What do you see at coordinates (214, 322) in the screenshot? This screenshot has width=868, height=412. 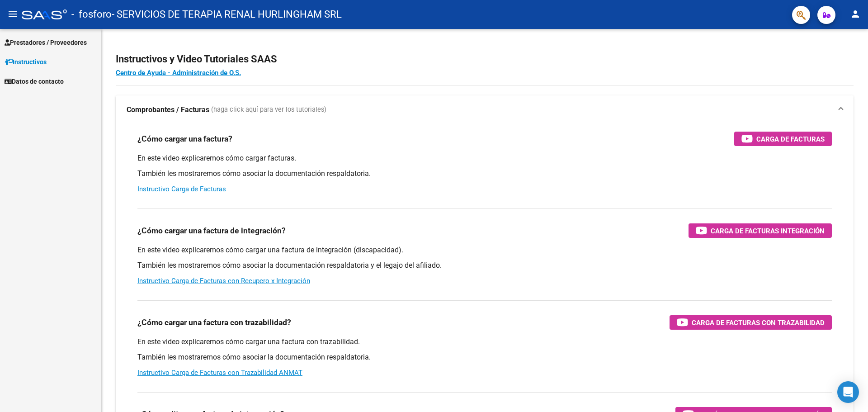 I see `h3: ¿Cómo cargar una factura con trazabilidad?` at bounding box center [214, 322].